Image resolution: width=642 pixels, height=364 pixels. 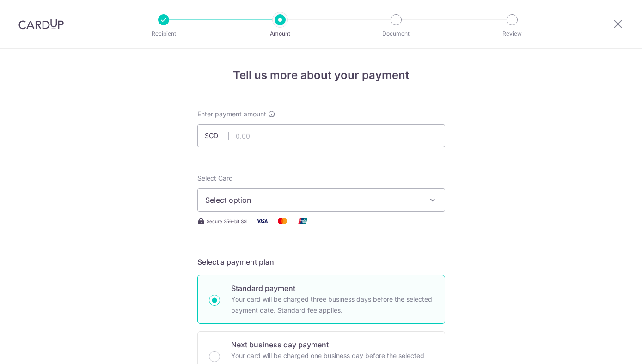 What do you see at coordinates (332, 344) in the screenshot?
I see `p: Next business day payment` at bounding box center [332, 344].